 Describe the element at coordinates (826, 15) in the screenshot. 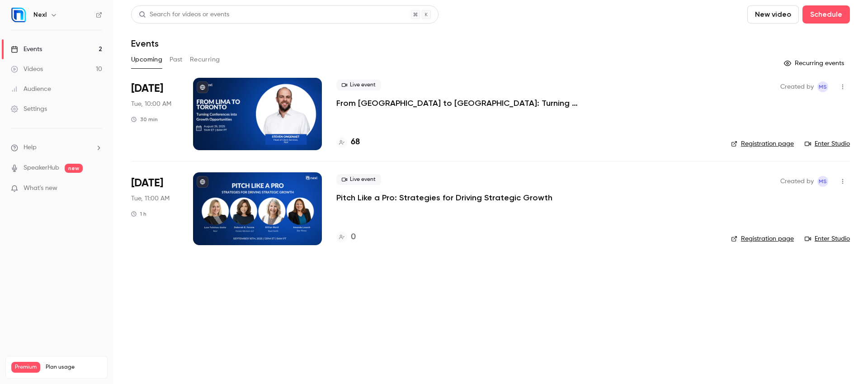

I see `button: Schedule` at that location.